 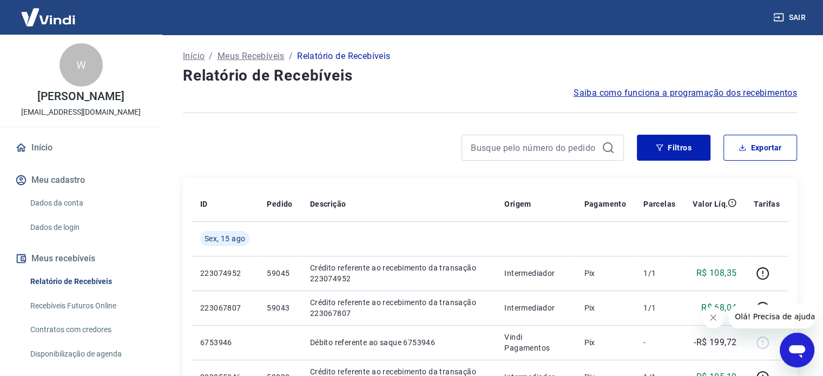 What do you see at coordinates (605, 204) in the screenshot?
I see `p: Pagamento` at bounding box center [605, 204].